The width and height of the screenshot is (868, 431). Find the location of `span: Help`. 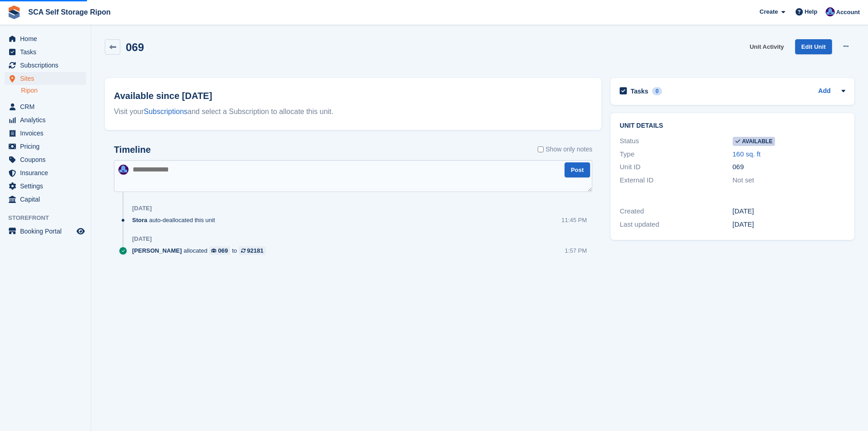

span: Help is located at coordinates (811, 12).